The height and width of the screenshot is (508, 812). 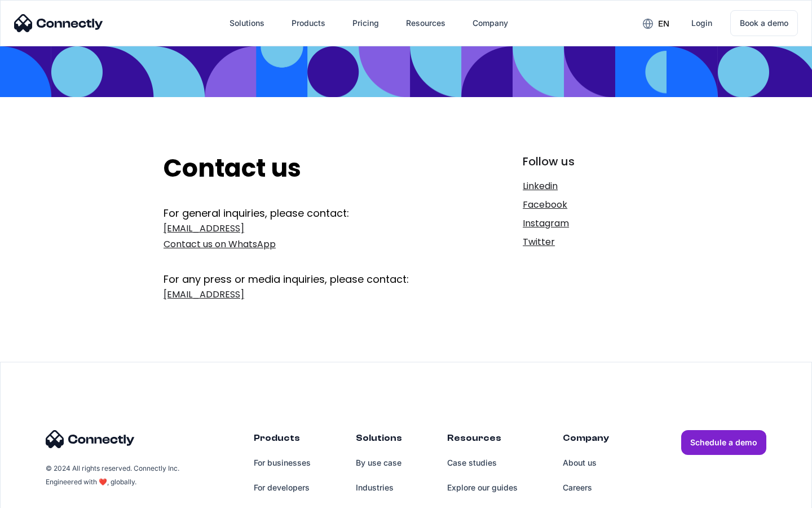 I want to click on a: Login, so click(x=702, y=23).